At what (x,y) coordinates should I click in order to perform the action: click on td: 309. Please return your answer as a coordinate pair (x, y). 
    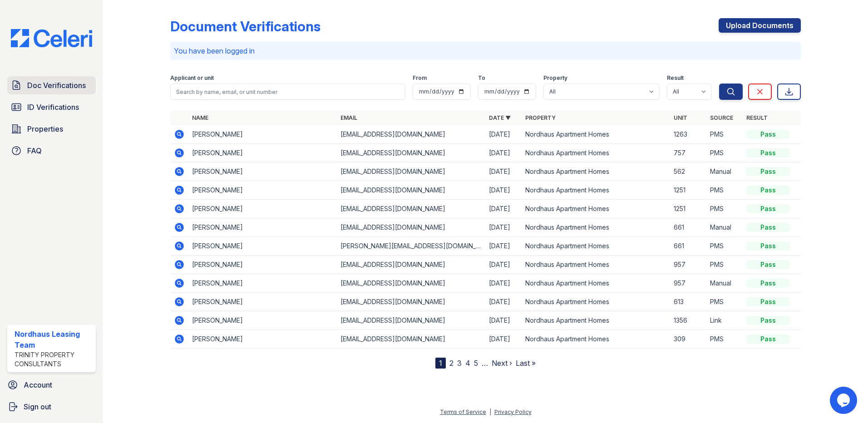
    Looking at the image, I should click on (689, 339).